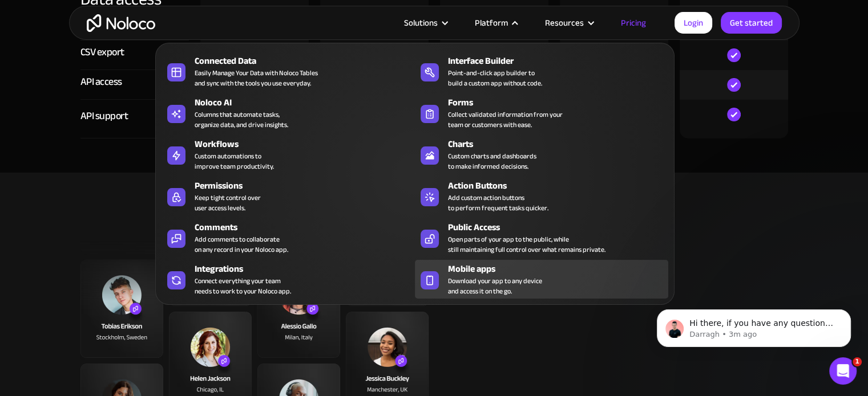  Describe the element at coordinates (228, 203) in the screenshot. I see `div: Keep tight control over user access levels.` at that location.